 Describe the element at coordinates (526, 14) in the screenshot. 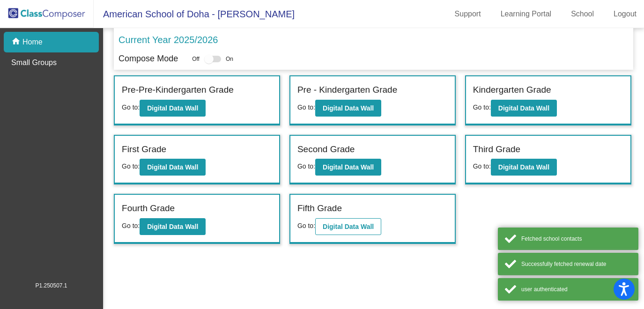

I see `a: Learning Portal` at that location.